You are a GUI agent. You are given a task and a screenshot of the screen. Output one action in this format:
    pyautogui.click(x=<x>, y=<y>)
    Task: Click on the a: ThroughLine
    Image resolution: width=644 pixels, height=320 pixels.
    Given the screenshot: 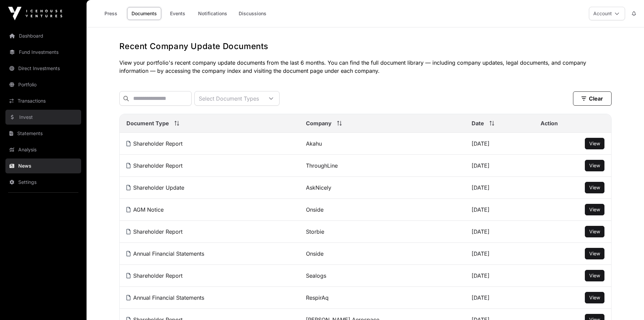 What is the action you would take?
    pyautogui.click(x=322, y=166)
    